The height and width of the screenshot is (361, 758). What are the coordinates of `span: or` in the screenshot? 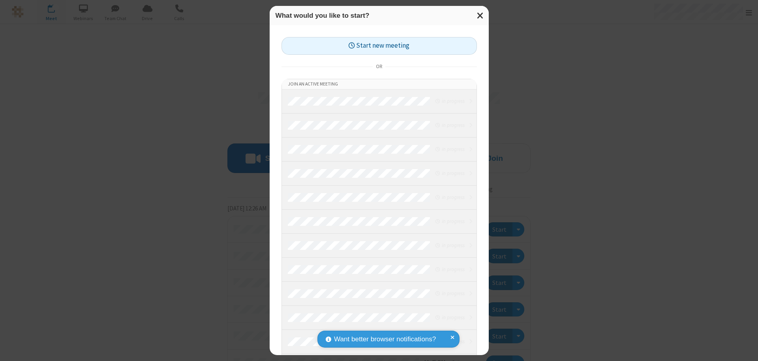 It's located at (379, 67).